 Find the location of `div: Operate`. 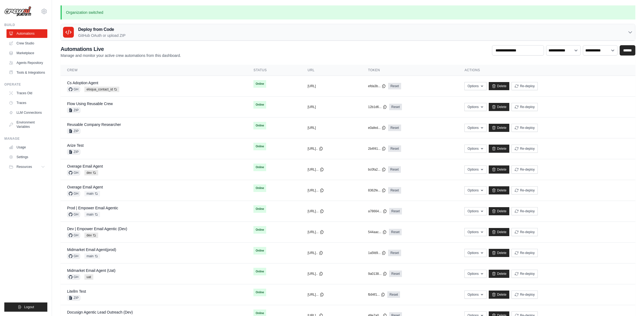

div: Operate is located at coordinates (25, 84).